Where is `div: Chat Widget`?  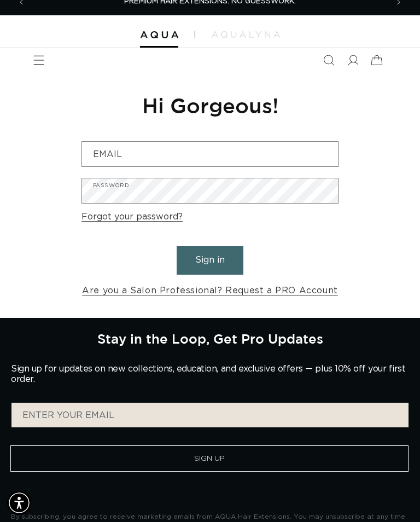
div: Chat Widget is located at coordinates (345, 463).